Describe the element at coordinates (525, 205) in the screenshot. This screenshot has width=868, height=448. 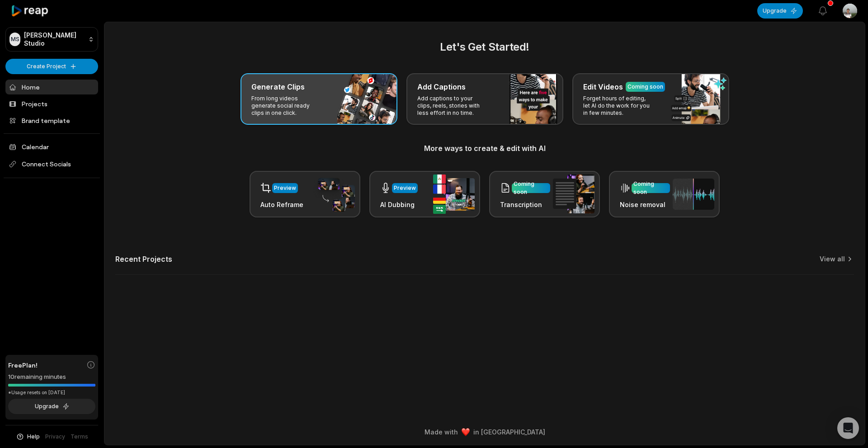
I see `h3: Transcription` at that location.